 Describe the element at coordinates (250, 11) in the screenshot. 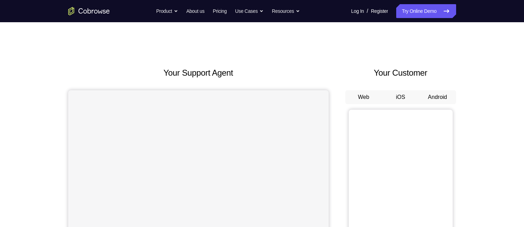

I see `button: Use Cases` at that location.